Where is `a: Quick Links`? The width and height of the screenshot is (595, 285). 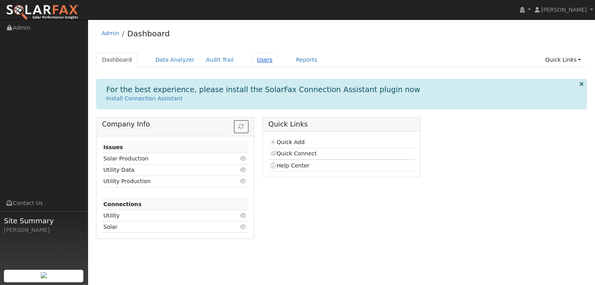 a: Quick Links is located at coordinates (563, 60).